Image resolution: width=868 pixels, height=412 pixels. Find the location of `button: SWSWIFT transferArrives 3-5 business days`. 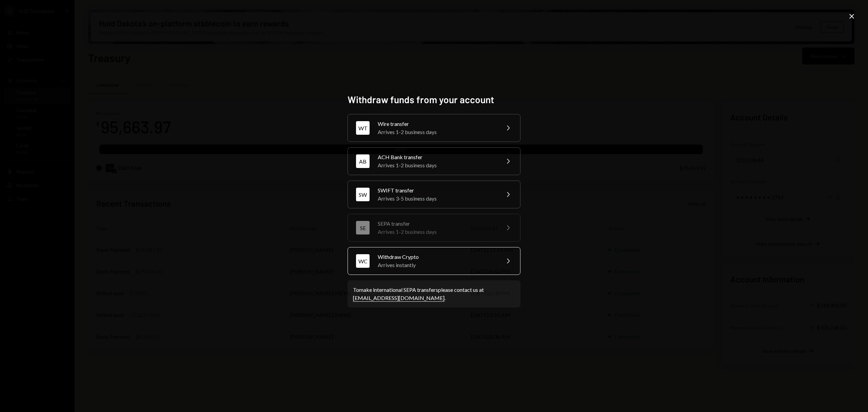

button: SWSWIFT transferArrives 3-5 business days is located at coordinates (434, 194).